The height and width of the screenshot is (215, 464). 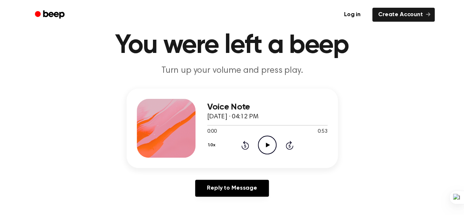 I want to click on button: 1.0x, so click(x=213, y=145).